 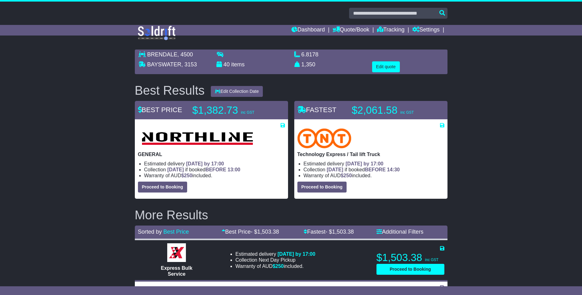 What do you see at coordinates (160, 110) in the screenshot?
I see `span: BEST PRICE` at bounding box center [160, 110].